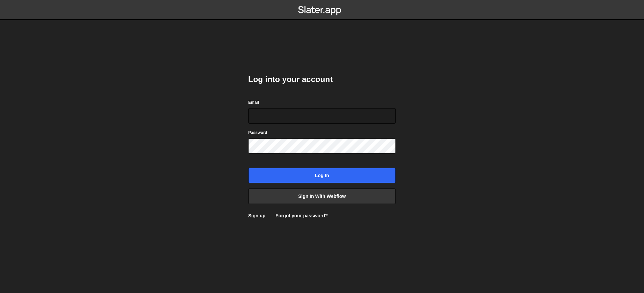 This screenshot has width=644, height=293. What do you see at coordinates (254, 102) in the screenshot?
I see `label: Email` at bounding box center [254, 102].